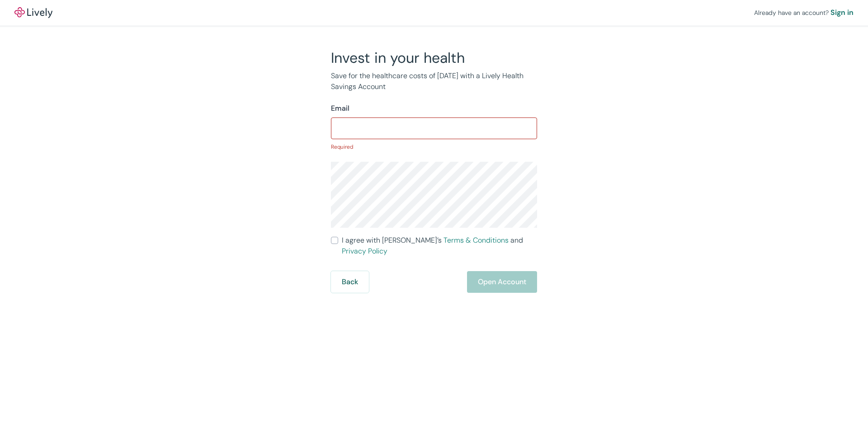 The height and width of the screenshot is (427, 868). Describe the element at coordinates (350, 282) in the screenshot. I see `button: Back` at that location.